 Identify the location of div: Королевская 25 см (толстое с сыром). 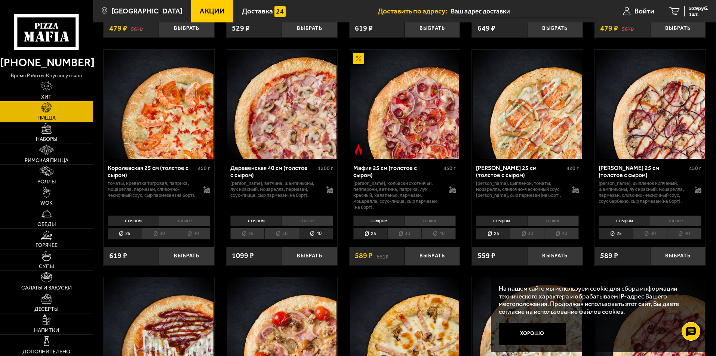
(152, 172).